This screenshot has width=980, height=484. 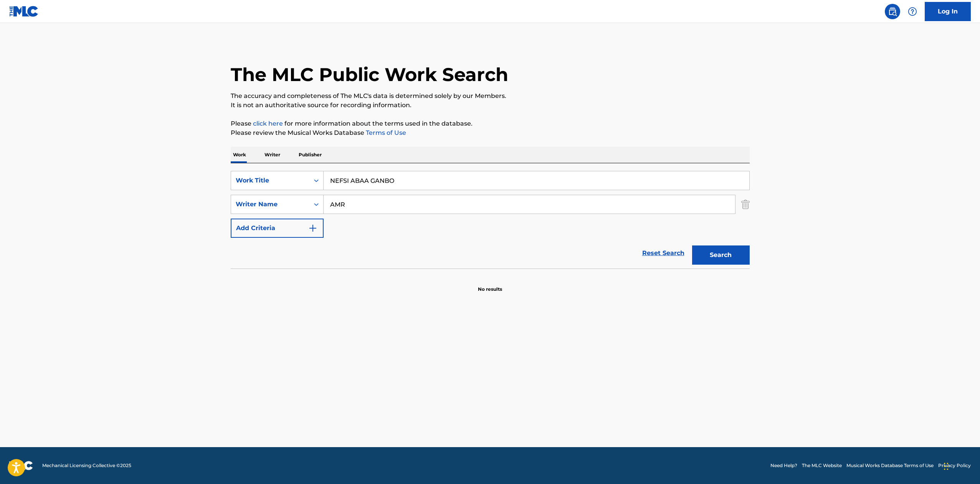 I want to click on a: Need Help?, so click(x=784, y=465).